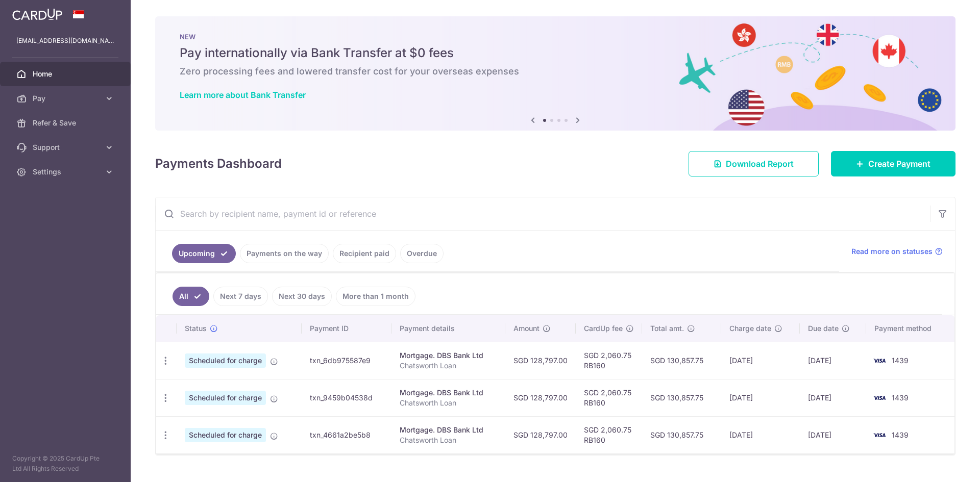 This screenshot has height=482, width=980. I want to click on span: Charge date, so click(750, 329).